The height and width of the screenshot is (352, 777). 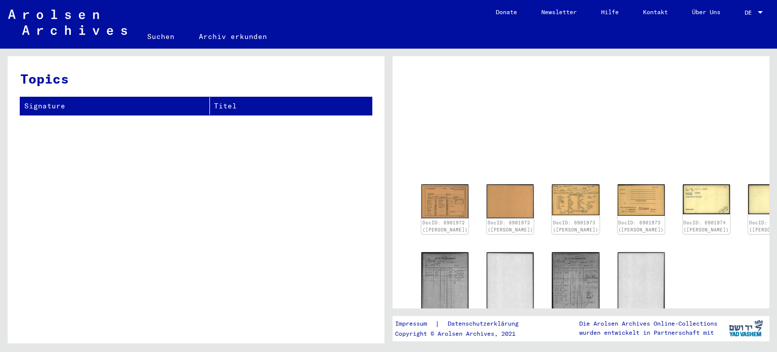 What do you see at coordinates (161, 36) in the screenshot?
I see `a: Suchen` at bounding box center [161, 36].